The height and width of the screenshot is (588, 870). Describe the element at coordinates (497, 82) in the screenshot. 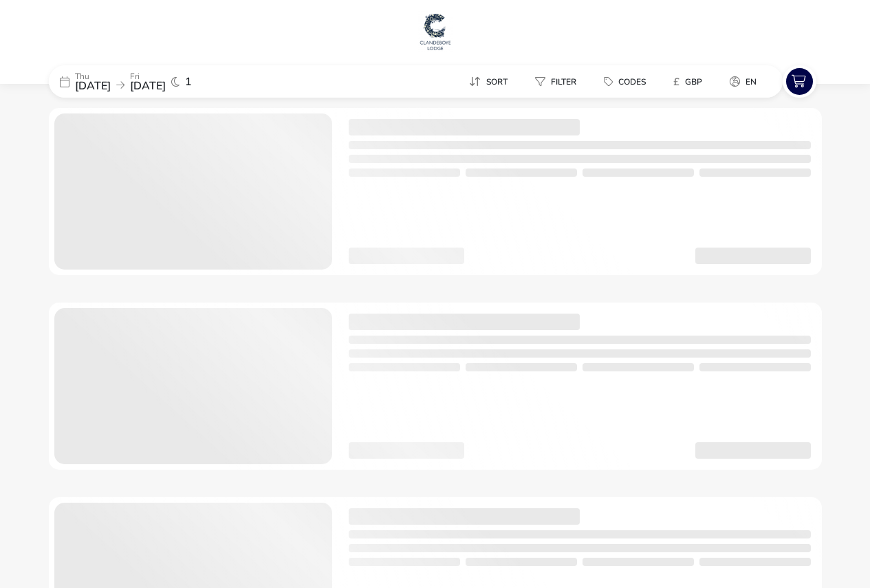

I see `span: Sort` at that location.